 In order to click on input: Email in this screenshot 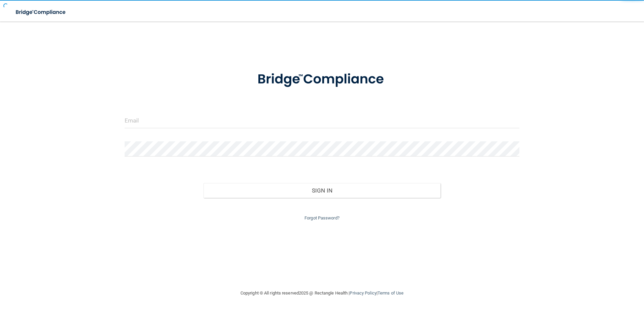, I will do `click(322, 121)`.